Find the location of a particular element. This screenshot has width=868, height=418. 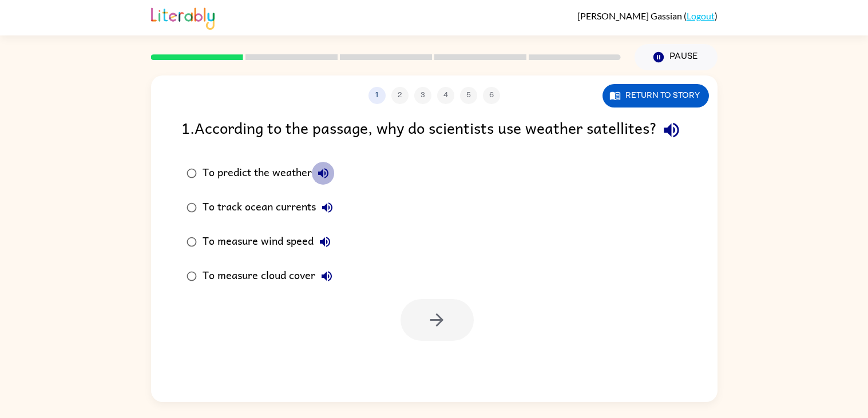

button: To track ocean currents is located at coordinates (327, 207).